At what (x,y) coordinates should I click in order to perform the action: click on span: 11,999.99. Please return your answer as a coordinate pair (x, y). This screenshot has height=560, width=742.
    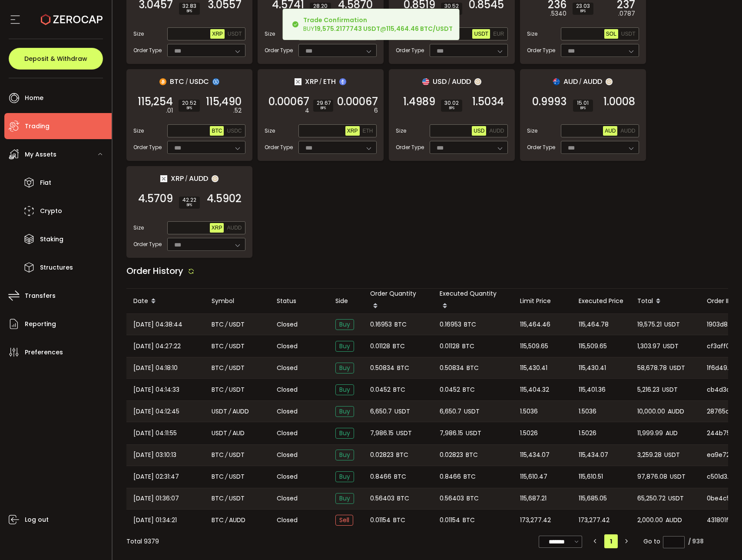
    Looking at the image, I should click on (650, 433).